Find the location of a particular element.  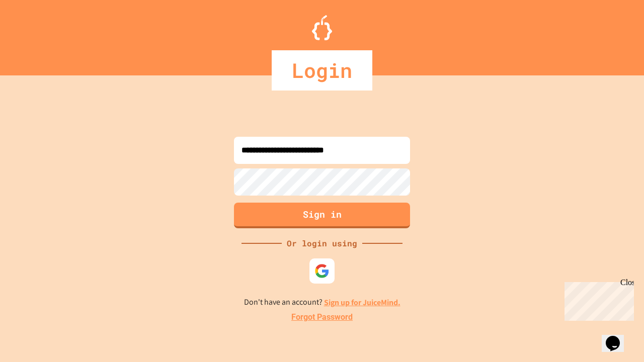

button: Sign in is located at coordinates (322, 215).